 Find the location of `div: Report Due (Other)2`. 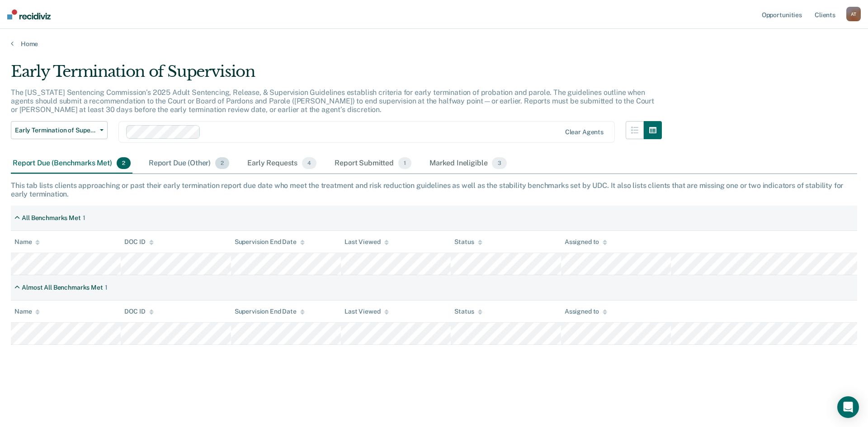

div: Report Due (Other)2 is located at coordinates (189, 163).